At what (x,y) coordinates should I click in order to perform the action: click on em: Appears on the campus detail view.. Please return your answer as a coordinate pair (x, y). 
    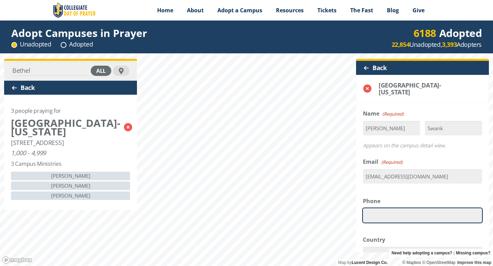
    Looking at the image, I should click on (404, 146).